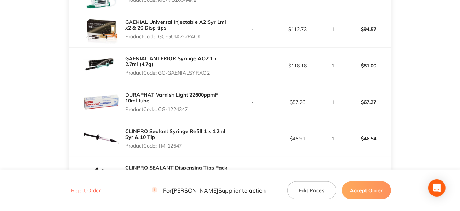 The image size is (460, 211). Describe the element at coordinates (177, 146) in the screenshot. I see `p: Product Code: TM-12647` at that location.